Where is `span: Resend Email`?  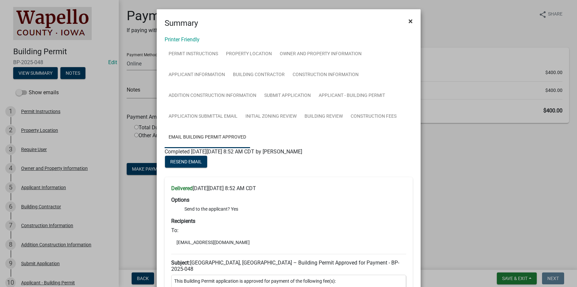
span: Resend Email is located at coordinates (186, 161).